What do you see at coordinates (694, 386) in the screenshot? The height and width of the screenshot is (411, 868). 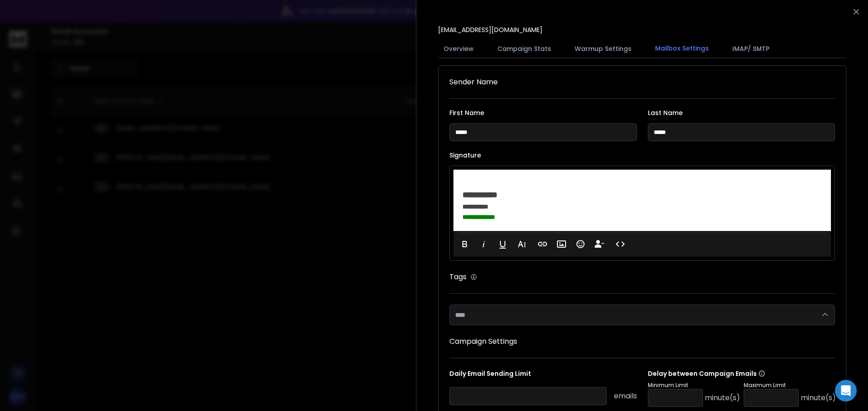 I see `p: Minimum Limit` at bounding box center [694, 386].